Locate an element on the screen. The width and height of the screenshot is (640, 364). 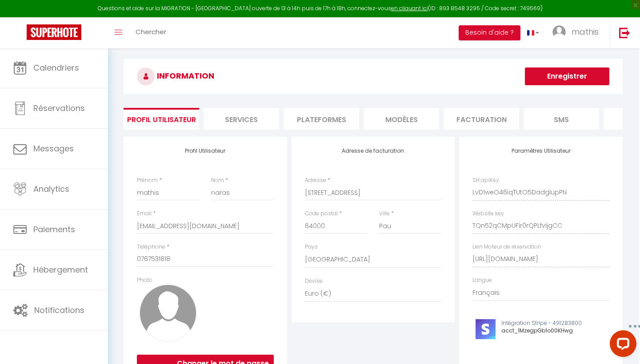
h4: Paramètres Utilisateur is located at coordinates (541, 151).